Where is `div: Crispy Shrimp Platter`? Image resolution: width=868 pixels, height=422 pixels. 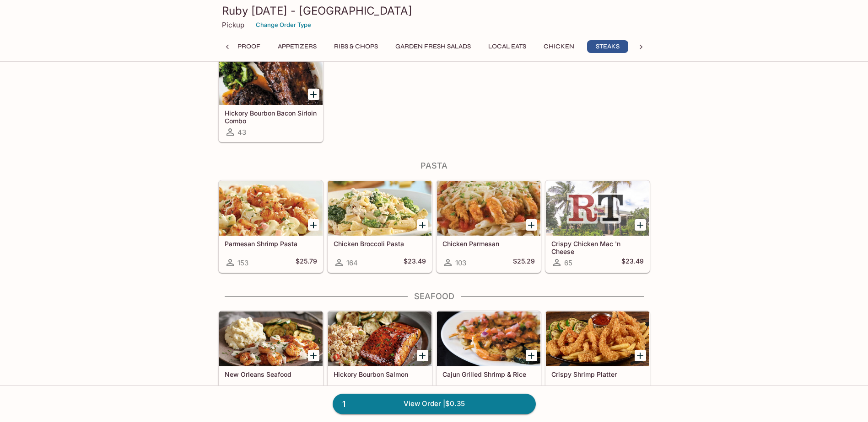 div: Crispy Shrimp Platter is located at coordinates (597, 339).